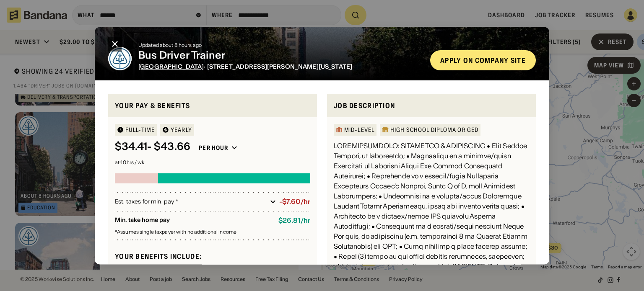  I want to click on img: Palo Alto Unified School District logo, so click(120, 59).